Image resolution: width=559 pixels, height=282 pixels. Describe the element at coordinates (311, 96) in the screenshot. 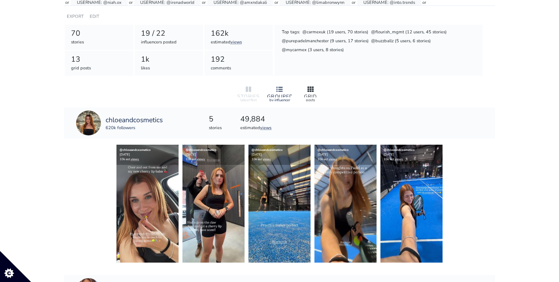

I see `div: GRID` at that location.